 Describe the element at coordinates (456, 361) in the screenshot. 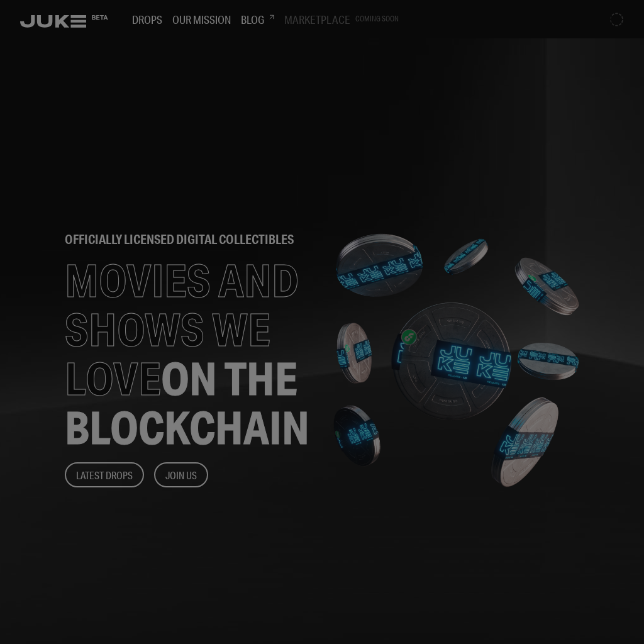

I see `img: home-banner` at that location.